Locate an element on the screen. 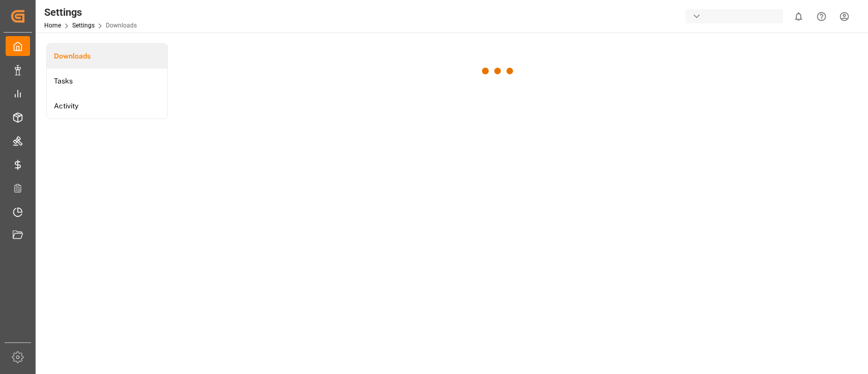 Image resolution: width=868 pixels, height=374 pixels. a: Downloads is located at coordinates (107, 56).